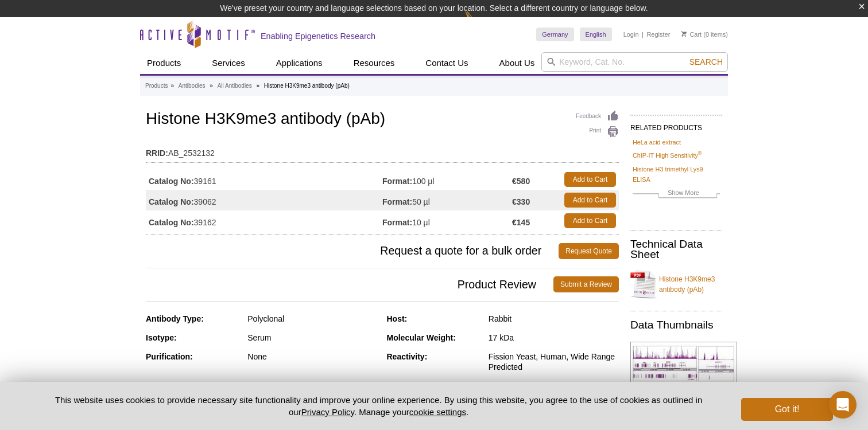 This screenshot has height=430, width=868. What do you see at coordinates (383, 120) in the screenshot?
I see `h1: Histone H3K9me3 antibody (pAb)` at bounding box center [383, 120].